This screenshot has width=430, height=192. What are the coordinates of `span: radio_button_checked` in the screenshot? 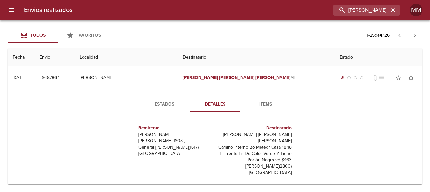 It's located at (343, 78).